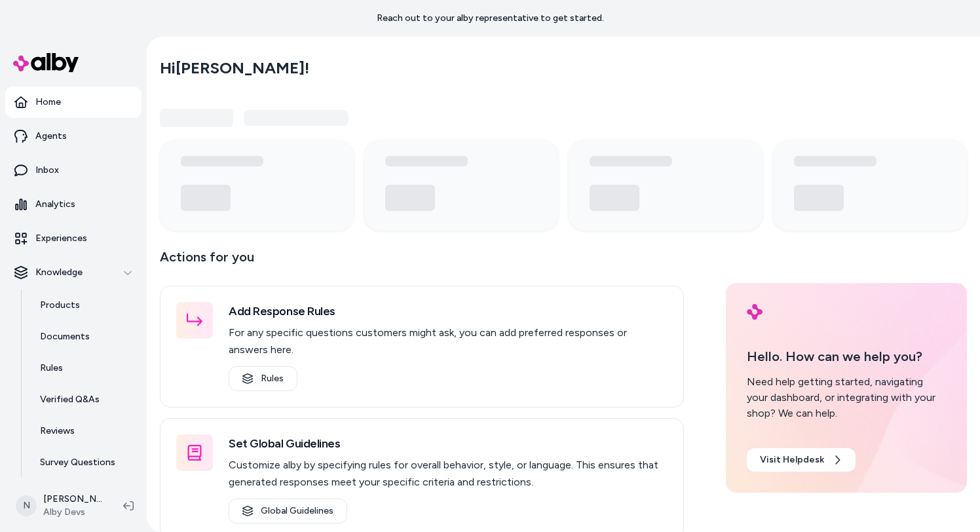 Image resolution: width=980 pixels, height=532 pixels. What do you see at coordinates (490, 18) in the screenshot?
I see `p: Reach out to your alby representative to get started.` at bounding box center [490, 18].